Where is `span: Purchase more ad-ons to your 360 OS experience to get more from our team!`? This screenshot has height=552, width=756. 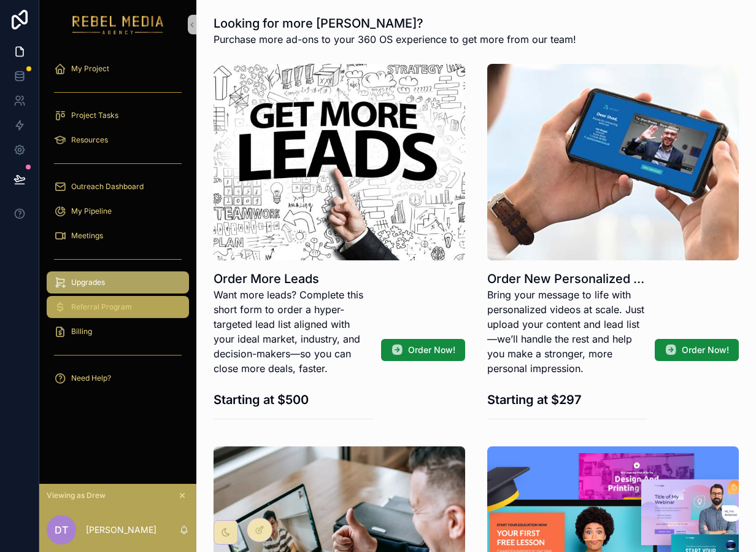 span: Purchase more ad-ons to your 360 OS experience to get more from our team! is located at coordinates (395, 39).